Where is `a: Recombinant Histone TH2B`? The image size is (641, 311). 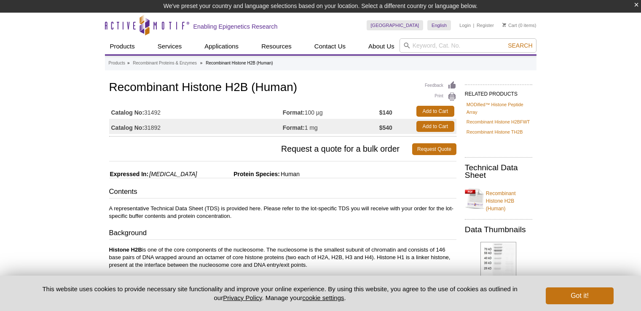 a: Recombinant Histone TH2B is located at coordinates (495, 132).